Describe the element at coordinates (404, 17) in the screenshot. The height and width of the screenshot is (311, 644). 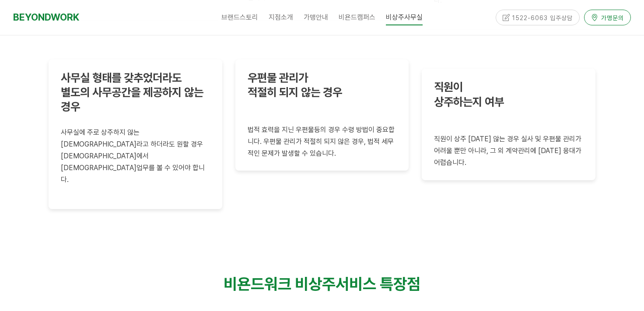
I see `a: 비상주사무실` at that location.